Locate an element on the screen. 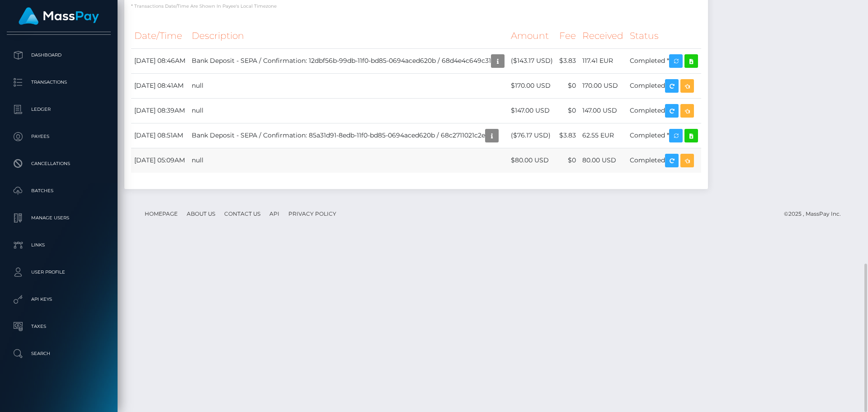 The width and height of the screenshot is (868, 412). td: Bank Deposit - SEPA / Confirmation: 12dbf56b-99db-11f0-bd85-0694aced620b / 68d4e4c649c31 is located at coordinates (348, 61).